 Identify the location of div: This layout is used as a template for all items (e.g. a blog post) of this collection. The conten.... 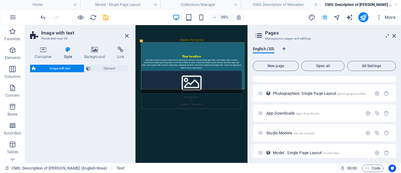
(268, 93).